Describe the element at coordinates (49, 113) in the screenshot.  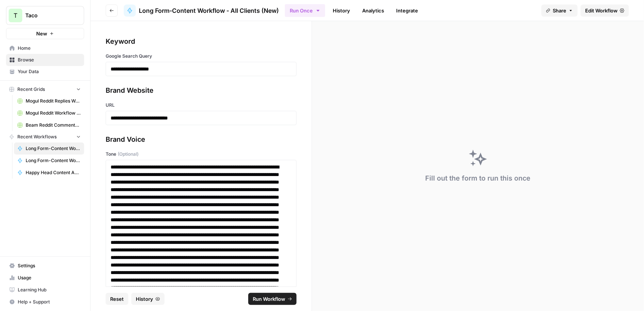
I see `a: Mogul Reddit Workflow Grid (1)` at that location.